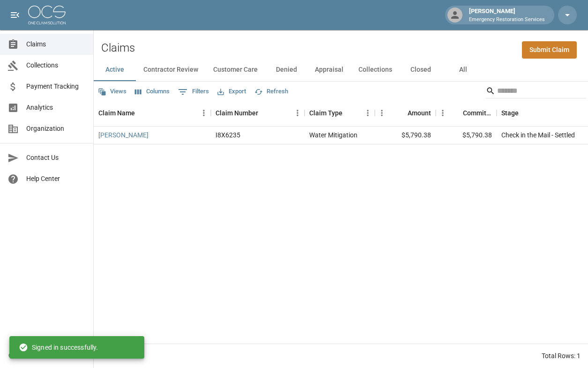 This screenshot has width=588, height=368. Describe the element at coordinates (56, 107) in the screenshot. I see `span: Analytics` at that location.